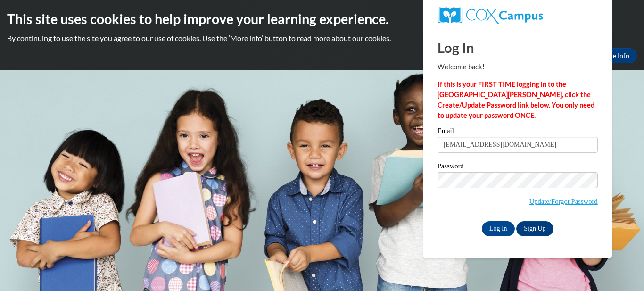  Describe the element at coordinates (517, 167) in the screenshot. I see `label: Password` at that location.